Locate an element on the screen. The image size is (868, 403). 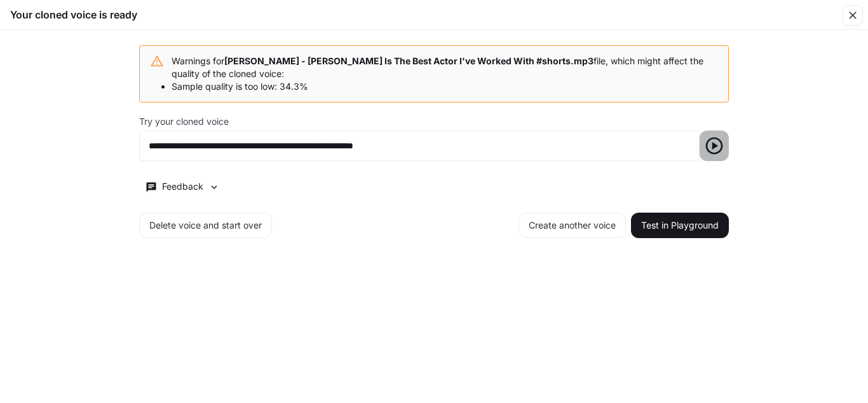
div: Warnings for file, which might affect the quality of the cloned voice: is located at coordinates (445, 74).